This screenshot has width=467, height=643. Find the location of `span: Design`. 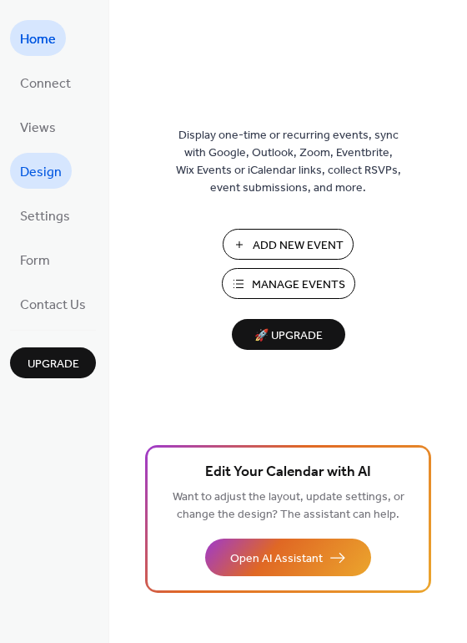

span: Design is located at coordinates (41, 172).